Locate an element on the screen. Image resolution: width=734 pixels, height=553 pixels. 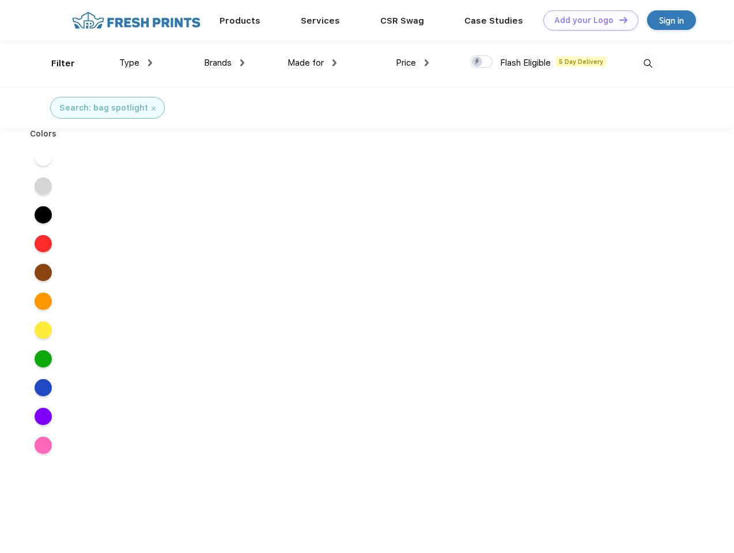
img: DT is located at coordinates (623, 20).